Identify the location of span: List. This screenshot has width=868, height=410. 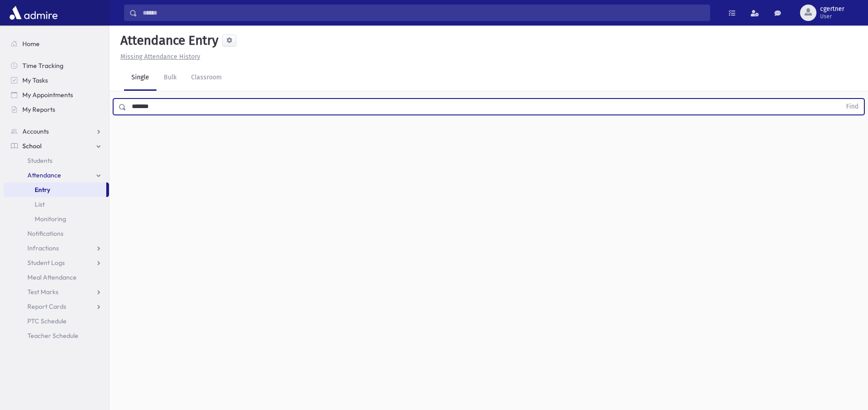
(40, 204).